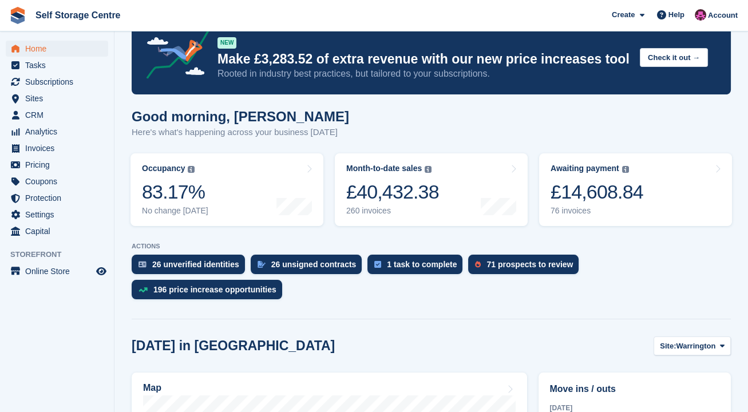 The image size is (748, 412). Describe the element at coordinates (424, 74) in the screenshot. I see `p: Rooted in industry best practices, but tailored to your subscriptions.` at that location.